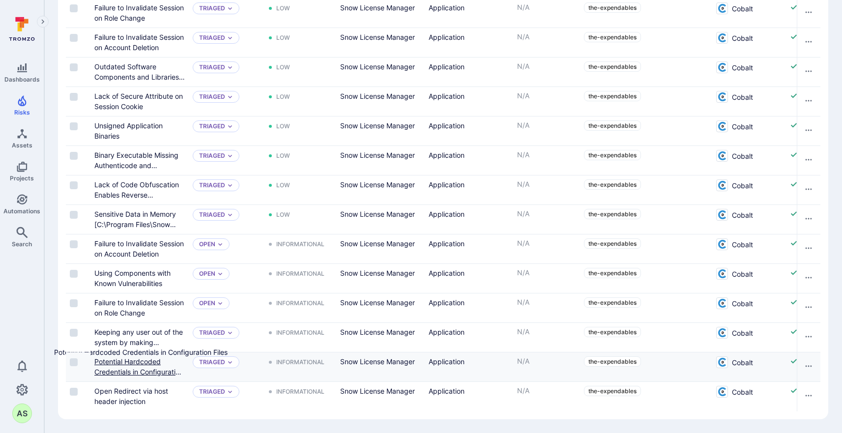  I want to click on a: Lack of Code Obfuscation Enables Reverse Engineering, so click(137, 195).